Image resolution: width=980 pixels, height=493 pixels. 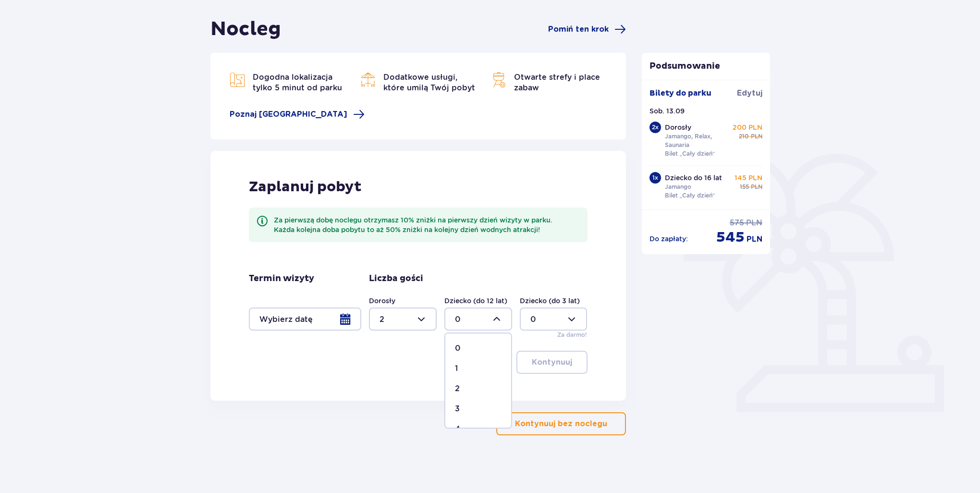 What do you see at coordinates (680, 93) in the screenshot?
I see `p: Bilety do parku` at bounding box center [680, 93].